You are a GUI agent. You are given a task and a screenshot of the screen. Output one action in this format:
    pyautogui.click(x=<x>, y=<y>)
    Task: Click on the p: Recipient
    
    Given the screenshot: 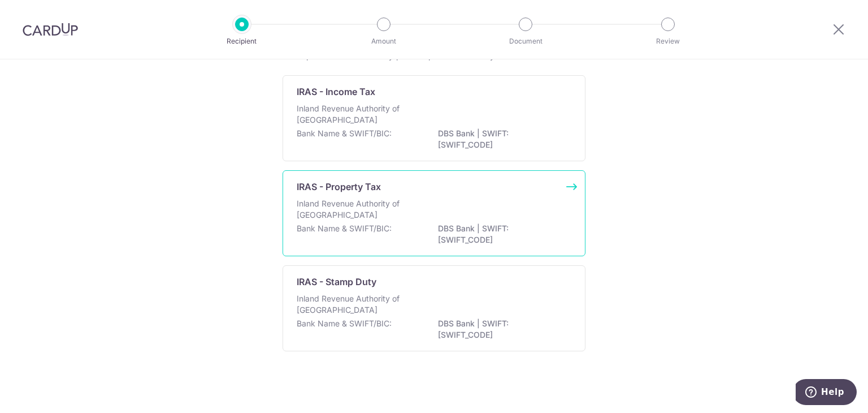 What is the action you would take?
    pyautogui.click(x=242, y=41)
    